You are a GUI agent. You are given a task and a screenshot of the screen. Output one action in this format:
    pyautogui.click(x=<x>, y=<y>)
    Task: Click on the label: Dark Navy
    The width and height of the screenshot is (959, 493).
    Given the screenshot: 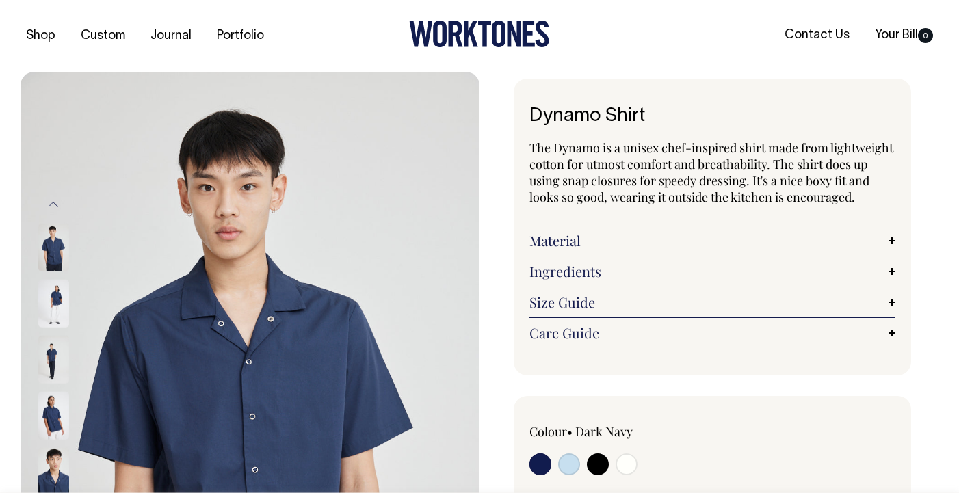 What is the action you would take?
    pyautogui.click(x=604, y=432)
    